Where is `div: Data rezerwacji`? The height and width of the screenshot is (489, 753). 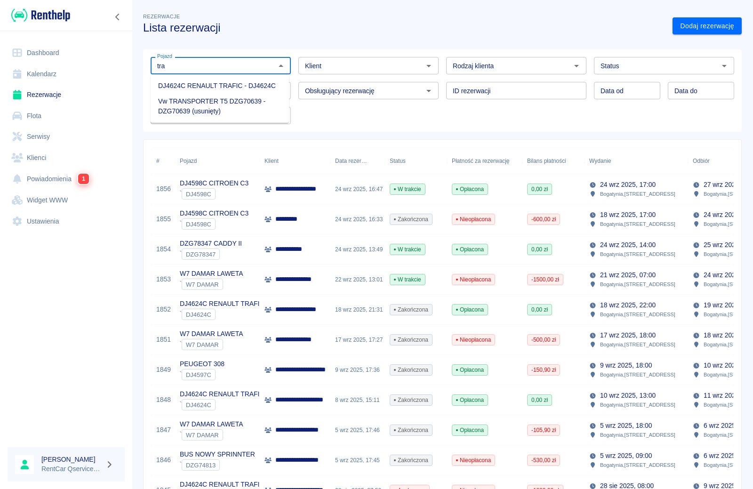
div: Data rezerwacji is located at coordinates (358, 161).